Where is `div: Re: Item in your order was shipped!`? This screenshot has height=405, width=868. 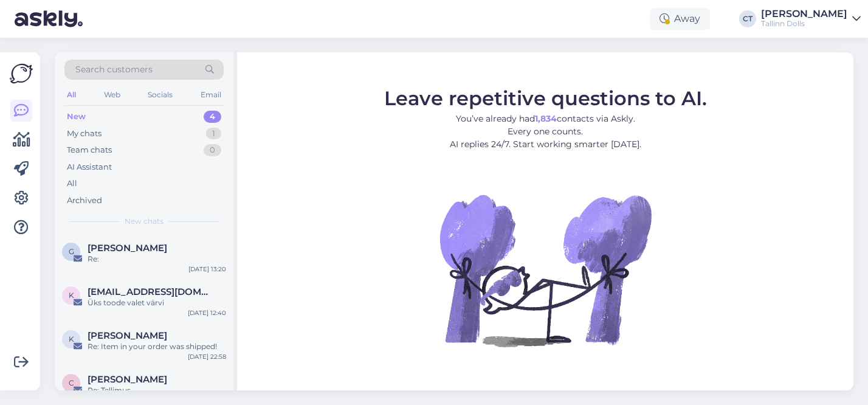
div: Re: Item in your order was shipped! is located at coordinates (157, 346).